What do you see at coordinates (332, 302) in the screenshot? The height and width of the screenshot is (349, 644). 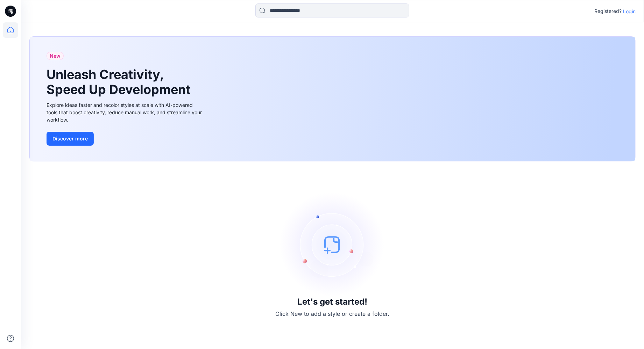 I see `h3: Let's get started!` at bounding box center [332, 302].